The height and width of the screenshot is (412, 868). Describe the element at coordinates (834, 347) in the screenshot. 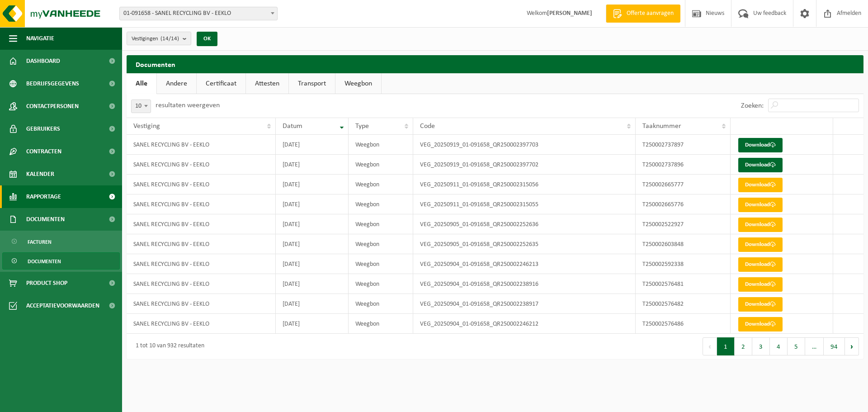

I see `button: 94` at that location.